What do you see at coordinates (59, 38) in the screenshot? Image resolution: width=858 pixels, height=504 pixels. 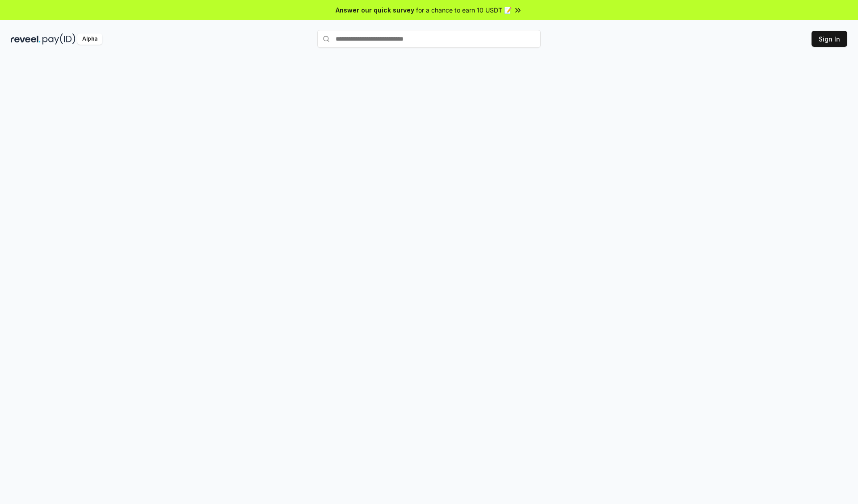 I see `img: pay_id` at bounding box center [59, 38].